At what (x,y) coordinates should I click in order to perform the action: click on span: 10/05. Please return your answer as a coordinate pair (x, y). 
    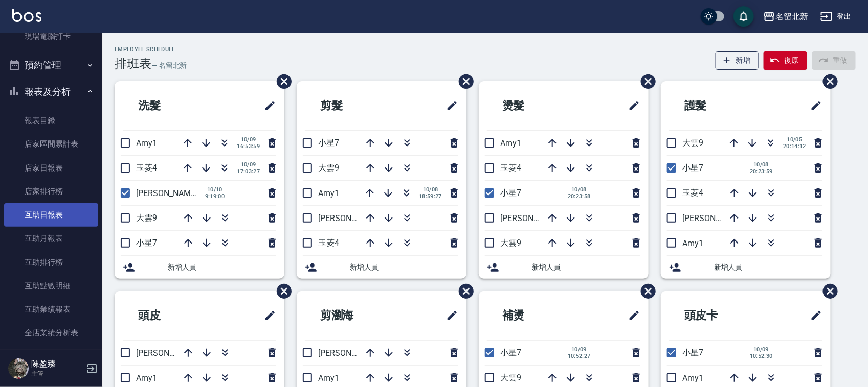
    Looking at the image, I should click on (794, 139).